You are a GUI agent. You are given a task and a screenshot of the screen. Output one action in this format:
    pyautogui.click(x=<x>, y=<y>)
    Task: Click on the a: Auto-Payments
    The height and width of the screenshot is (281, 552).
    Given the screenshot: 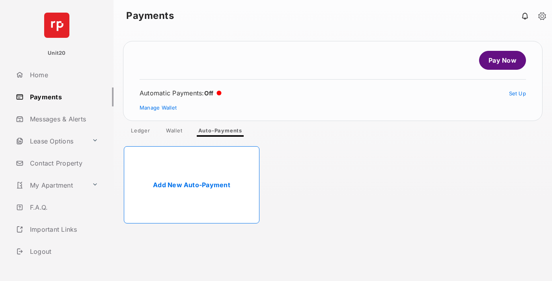 What is the action you would take?
    pyautogui.click(x=220, y=132)
    